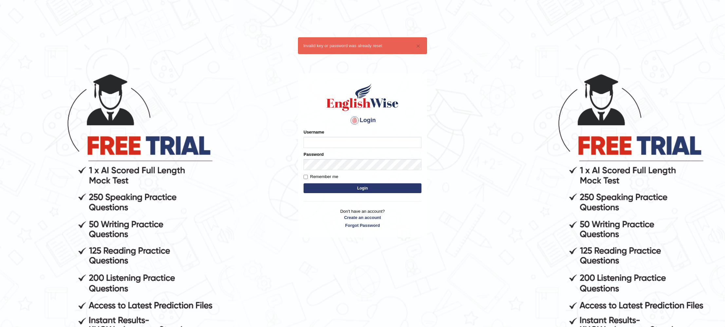 This screenshot has width=725, height=327. What do you see at coordinates (321, 177) in the screenshot?
I see `label: Remember me` at bounding box center [321, 177].